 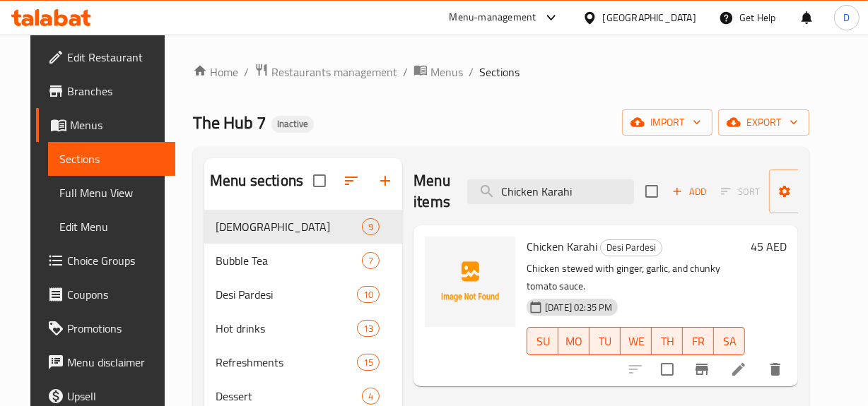 I want to click on span: D, so click(x=846, y=18).